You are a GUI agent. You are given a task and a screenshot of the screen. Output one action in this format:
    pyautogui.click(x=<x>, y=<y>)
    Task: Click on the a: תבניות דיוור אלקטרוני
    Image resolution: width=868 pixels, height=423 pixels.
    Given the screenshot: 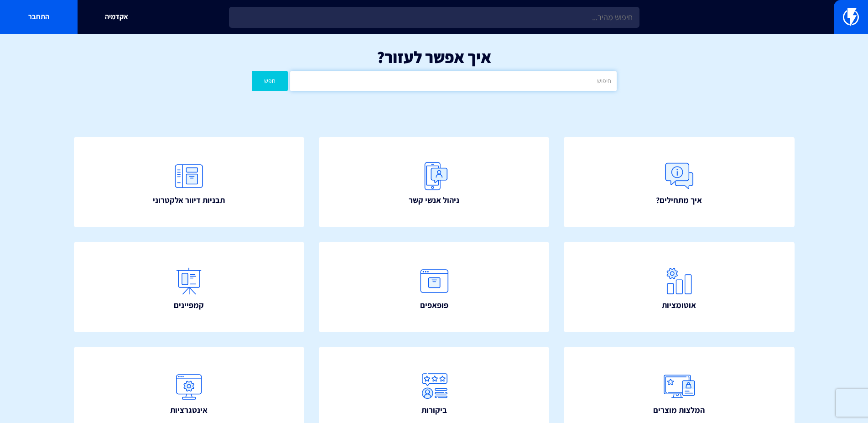 What is the action you would take?
    pyautogui.click(x=189, y=182)
    